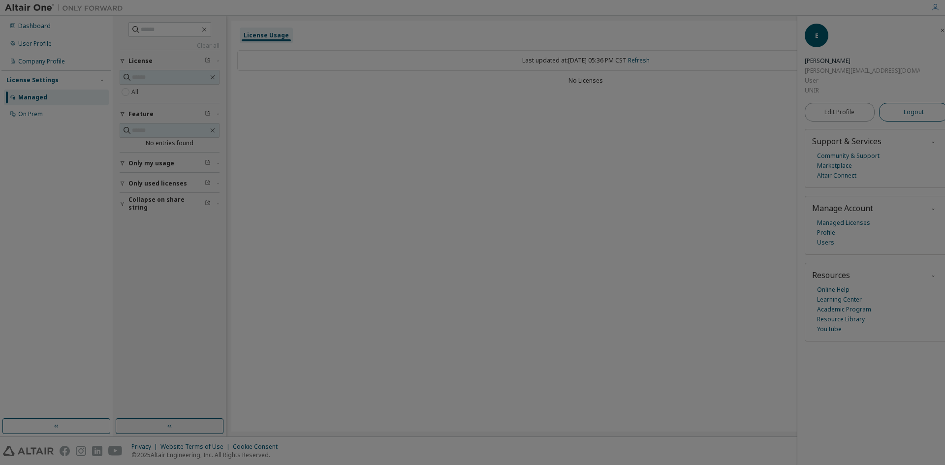 The height and width of the screenshot is (465, 945). What do you see at coordinates (32, 80) in the screenshot?
I see `div: License Settings` at bounding box center [32, 80].